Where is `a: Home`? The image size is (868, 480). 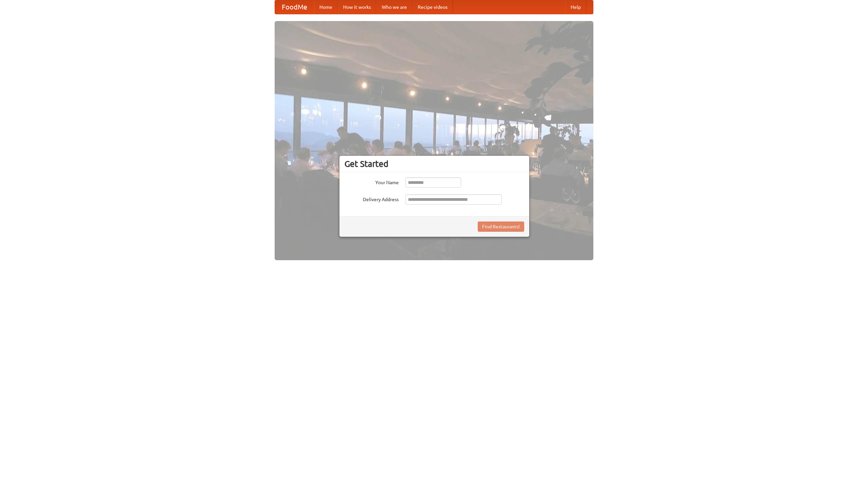
a: Home is located at coordinates (326, 7).